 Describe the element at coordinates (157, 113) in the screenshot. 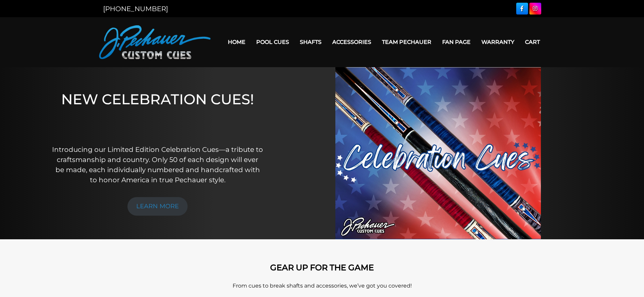

I see `h1: NEW CELEBRATION CUES!` at that location.